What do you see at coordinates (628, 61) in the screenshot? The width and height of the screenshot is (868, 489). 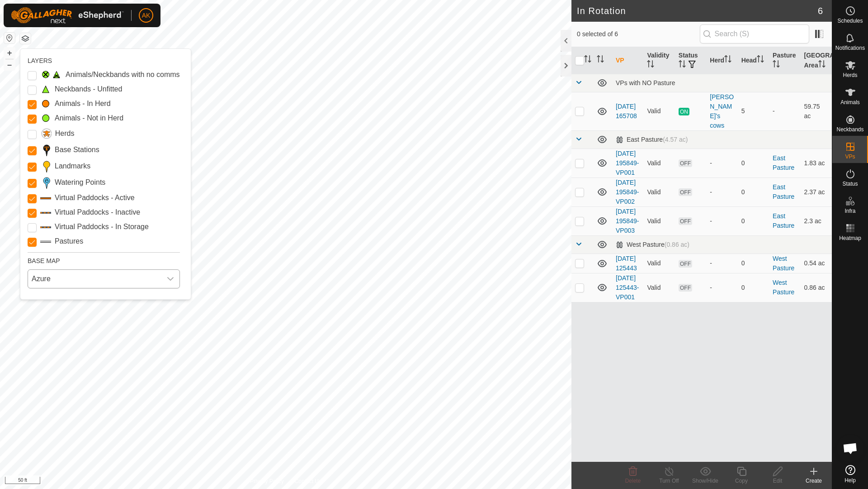 I see `th: VP` at bounding box center [628, 61].